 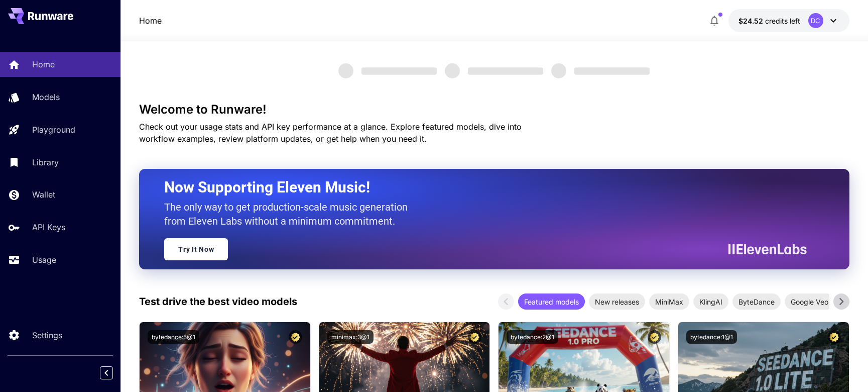 I want to click on p: Playground, so click(x=54, y=130).